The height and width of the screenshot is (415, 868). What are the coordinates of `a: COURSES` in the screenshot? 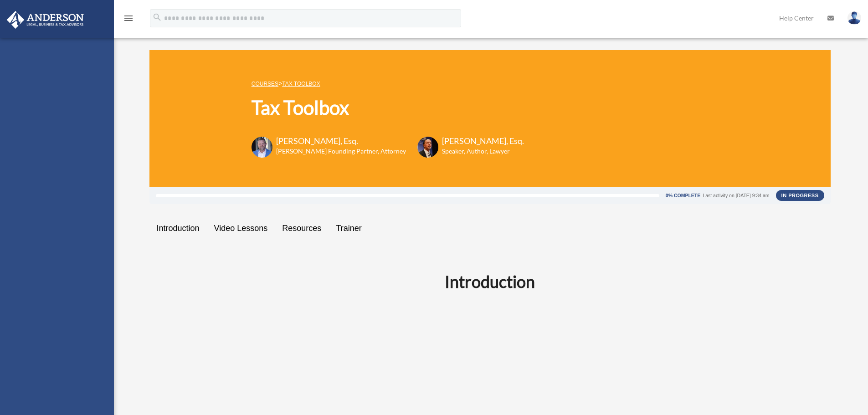 It's located at (264, 84).